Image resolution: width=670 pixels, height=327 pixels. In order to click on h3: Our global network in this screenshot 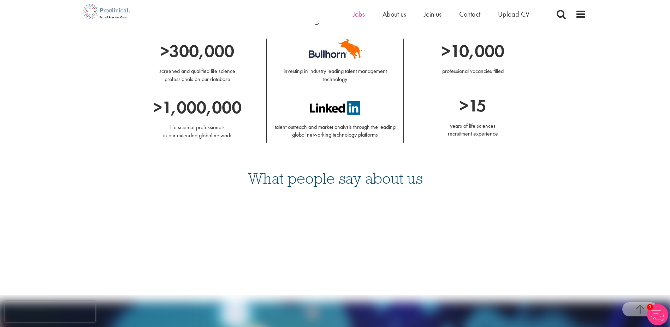, I will do `click(335, 20)`.